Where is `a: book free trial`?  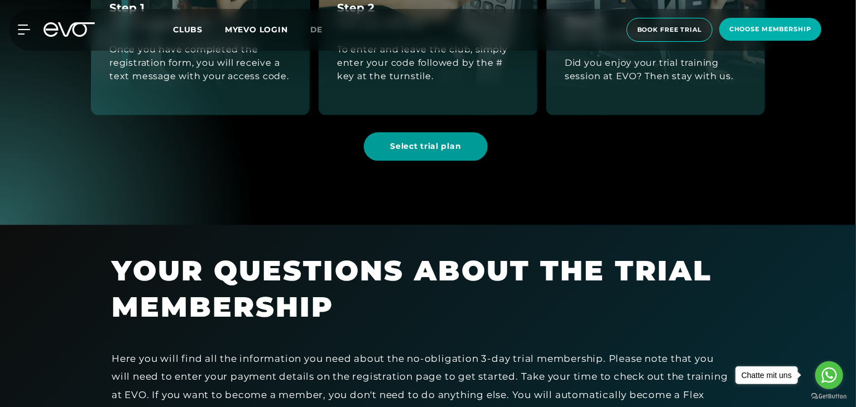 a: book free trial is located at coordinates (669, 30).